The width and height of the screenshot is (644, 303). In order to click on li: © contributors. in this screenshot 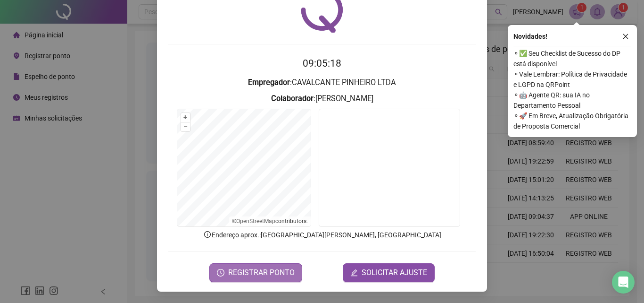, I will do `click(270, 221)`.